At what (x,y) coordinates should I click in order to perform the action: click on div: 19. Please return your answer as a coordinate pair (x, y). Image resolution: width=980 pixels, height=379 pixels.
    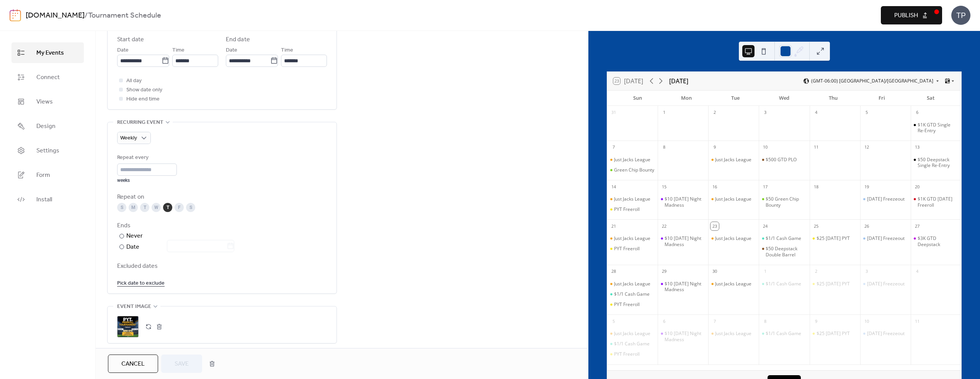
    Looking at the image, I should click on (867, 187).